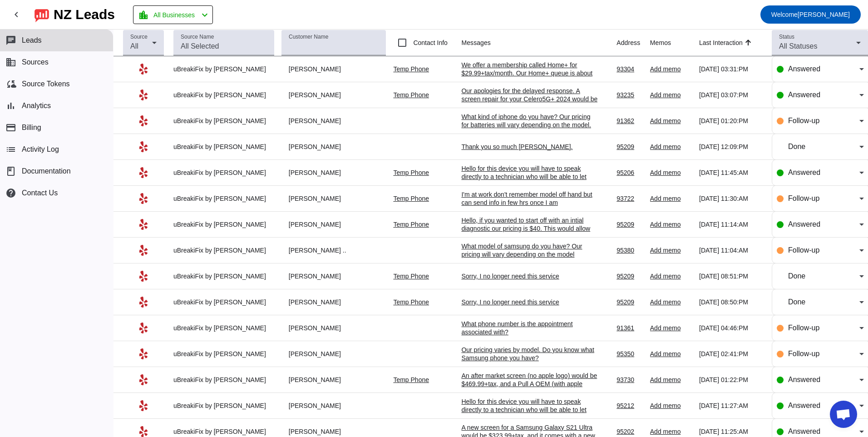 The width and height of the screenshot is (868, 437). I want to click on div: I'm at work don't remember model off hand but can send info in few hrs once I am, so click(529, 198).